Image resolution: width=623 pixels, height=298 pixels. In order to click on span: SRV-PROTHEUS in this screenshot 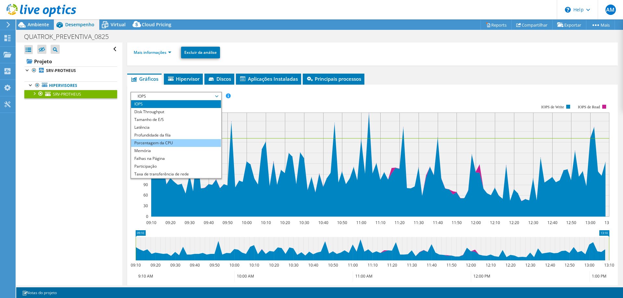, I will do `click(67, 94)`.